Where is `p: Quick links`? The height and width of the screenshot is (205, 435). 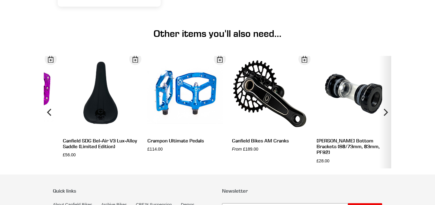 p: Quick links is located at coordinates (133, 191).